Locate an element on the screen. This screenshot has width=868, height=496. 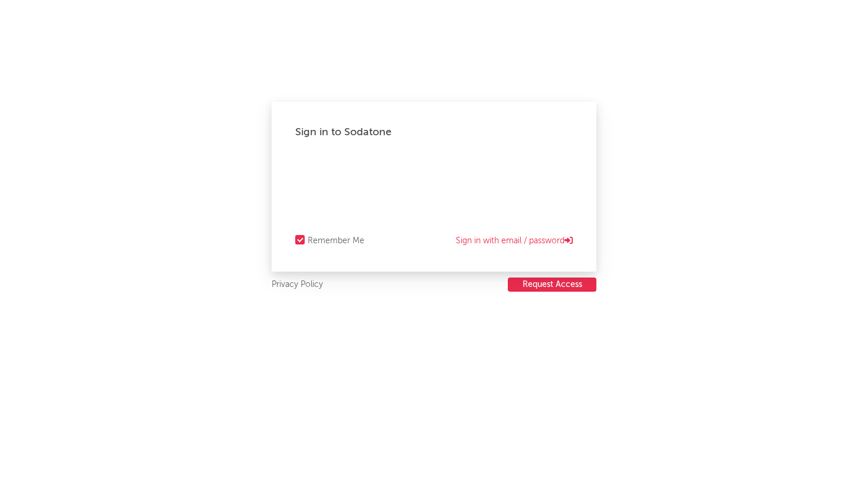
a: Sign in with email / password is located at coordinates (514, 241).